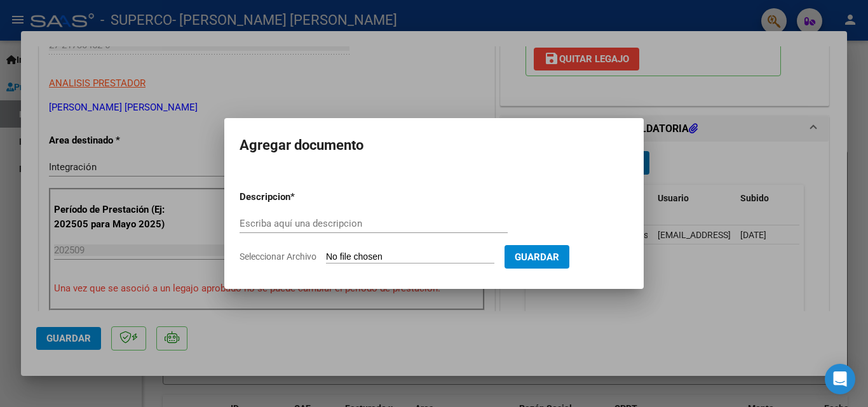 This screenshot has width=868, height=407. I want to click on div: Open Intercom Messenger, so click(841, 379).